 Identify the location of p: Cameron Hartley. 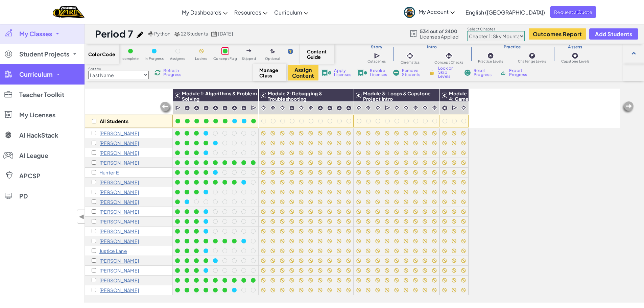
(119, 231).